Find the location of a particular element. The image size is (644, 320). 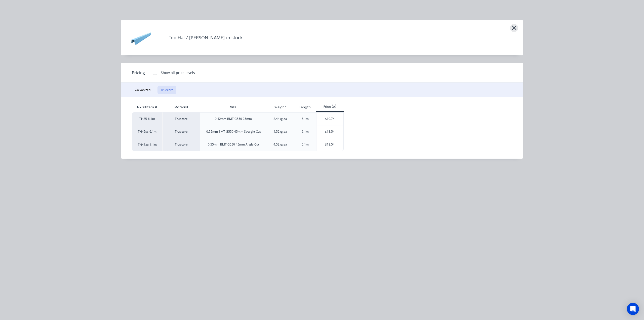

div: Price (A) is located at coordinates (330, 107).